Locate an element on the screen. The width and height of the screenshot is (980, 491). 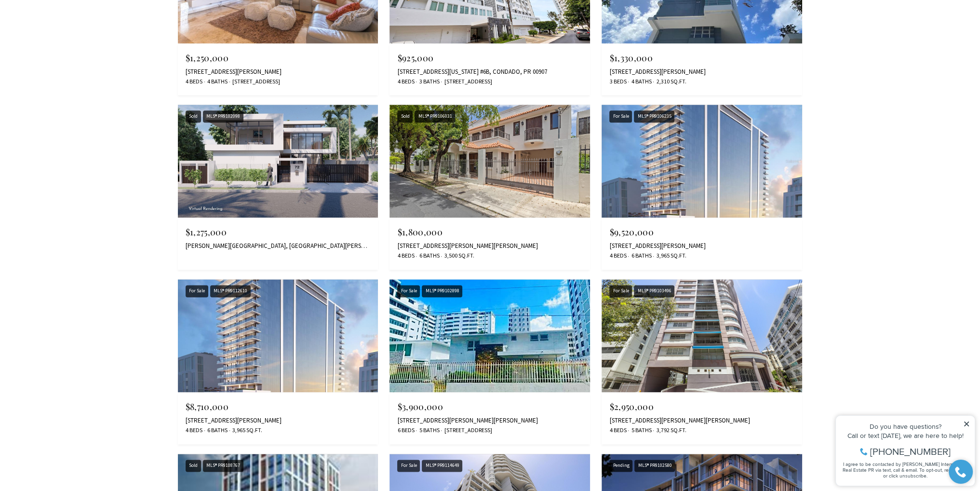
span: $1,275,000 is located at coordinates (206, 232).